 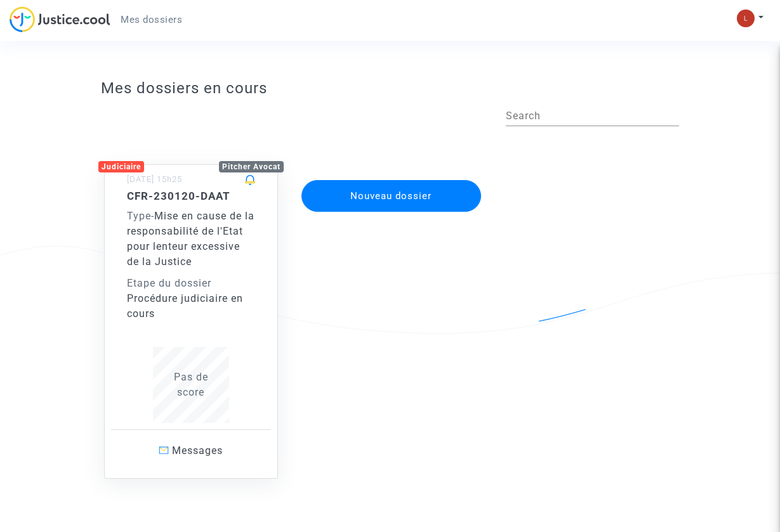 What do you see at coordinates (392, 178) in the screenshot?
I see `a: Nouveau dossier` at bounding box center [392, 178].